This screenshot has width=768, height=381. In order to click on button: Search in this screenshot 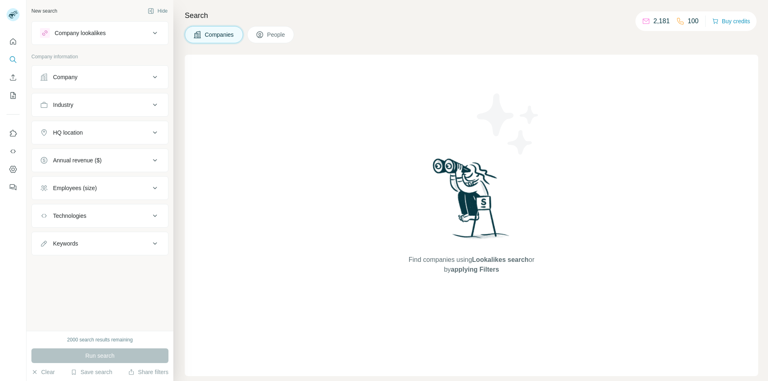, I will do `click(13, 60)`.